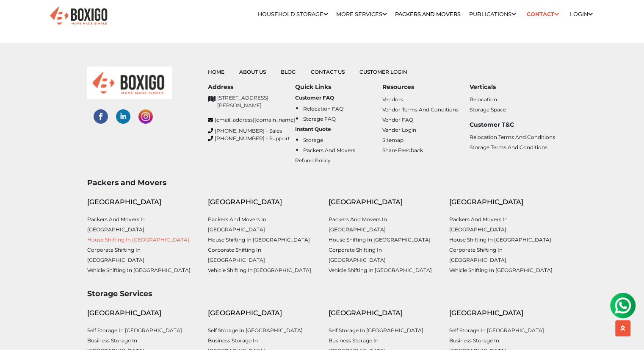  Describe the element at coordinates (216, 71) in the screenshot. I see `a: Home` at that location.